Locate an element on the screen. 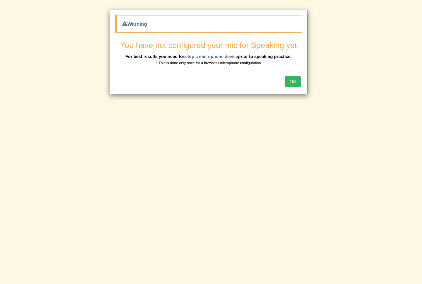 This screenshot has height=284, width=422. div: Warning is located at coordinates (209, 24).